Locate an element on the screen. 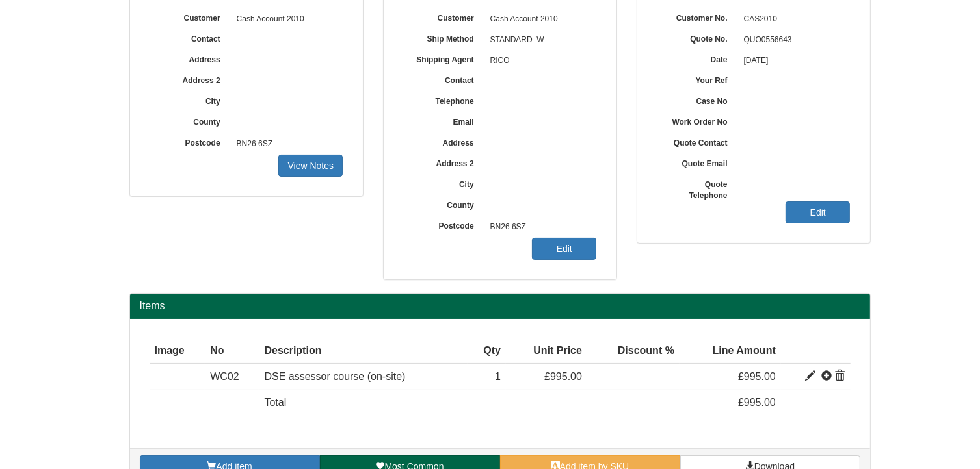 This screenshot has width=980, height=469. label: Quote Contact is located at coordinates (697, 141).